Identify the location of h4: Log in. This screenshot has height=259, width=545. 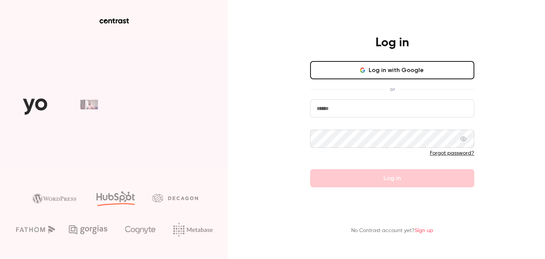
(392, 43).